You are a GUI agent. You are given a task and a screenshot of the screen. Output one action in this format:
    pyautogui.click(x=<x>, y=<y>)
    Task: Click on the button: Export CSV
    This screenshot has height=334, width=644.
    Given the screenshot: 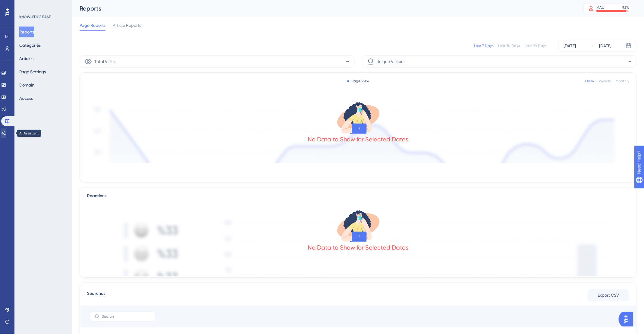 What is the action you would take?
    pyautogui.click(x=608, y=295)
    